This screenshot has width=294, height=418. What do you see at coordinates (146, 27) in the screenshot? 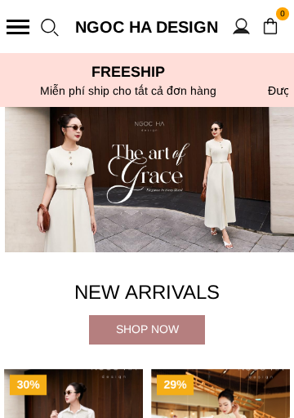
I see `h6: Ngoc Ha Design` at bounding box center [146, 27].